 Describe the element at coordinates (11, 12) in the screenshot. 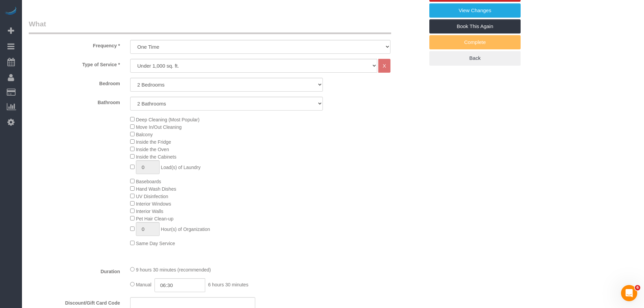

I see `a: Automaid Logo` at that location.